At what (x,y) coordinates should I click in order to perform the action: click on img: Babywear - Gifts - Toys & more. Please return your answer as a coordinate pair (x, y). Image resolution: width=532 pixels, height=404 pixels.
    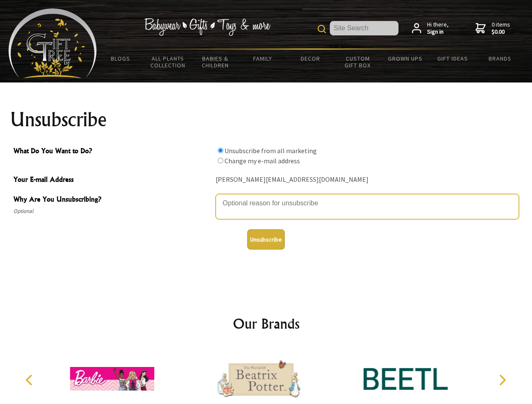
    Looking at the image, I should click on (207, 27).